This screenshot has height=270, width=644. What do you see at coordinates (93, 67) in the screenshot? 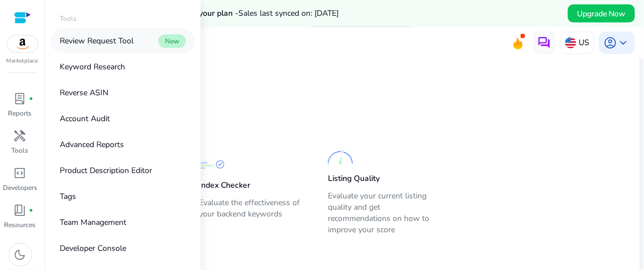
I see `p: Keyword Research` at bounding box center [93, 67].